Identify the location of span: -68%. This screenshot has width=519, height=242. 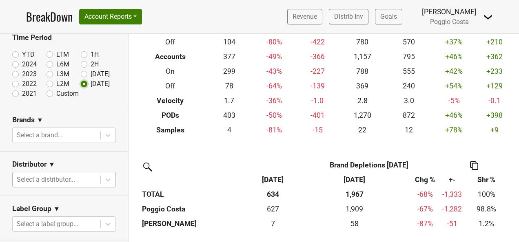
(425, 195).